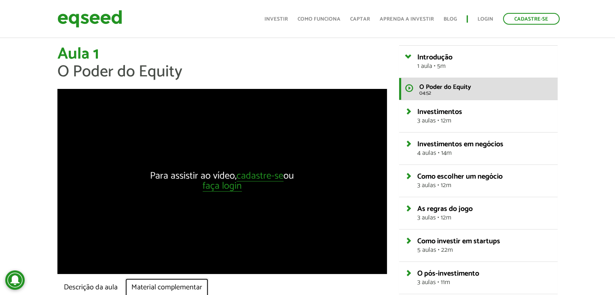 Image resolution: width=615 pixels, height=295 pixels. I want to click on span: 5 aulas • 22m, so click(484, 250).